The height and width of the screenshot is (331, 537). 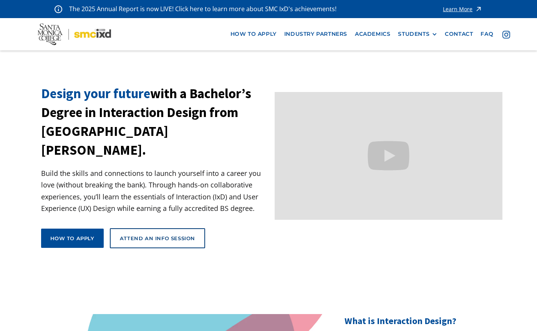 What do you see at coordinates (316, 34) in the screenshot?
I see `a: industry partners` at bounding box center [316, 34].